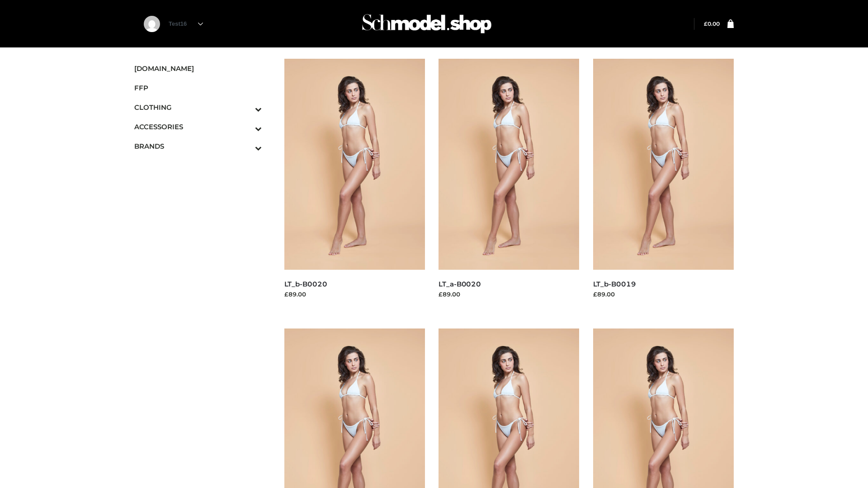  Describe the element at coordinates (198, 127) in the screenshot. I see `a: ACCESSORIESToggle Submenu` at that location.